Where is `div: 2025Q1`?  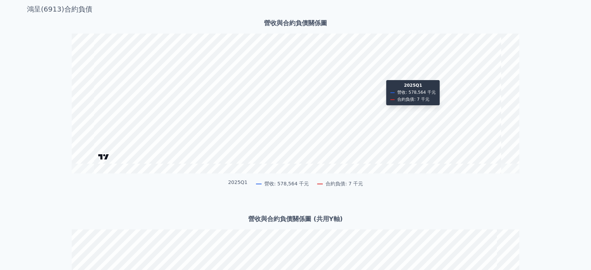
div: 2025Q1 is located at coordinates (238, 182).